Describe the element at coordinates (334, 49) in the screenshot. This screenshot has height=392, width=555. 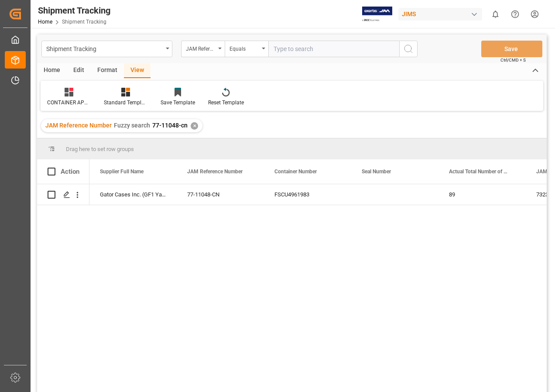
I see `input: Type to search` at that location.